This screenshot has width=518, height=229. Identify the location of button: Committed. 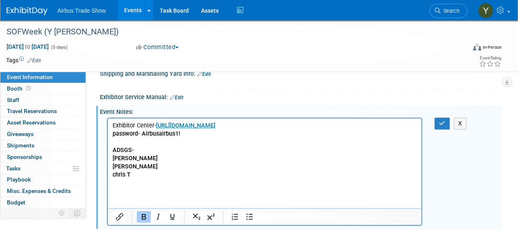
(157, 47).